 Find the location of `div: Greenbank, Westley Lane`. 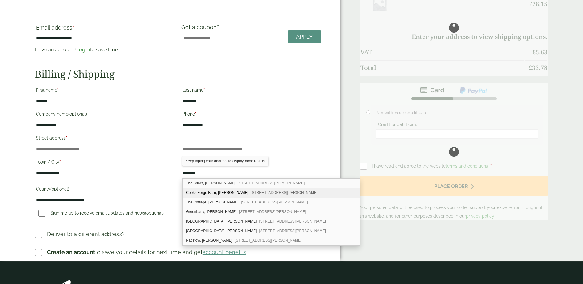

div: Greenbank, Westley Lane is located at coordinates (271, 212).